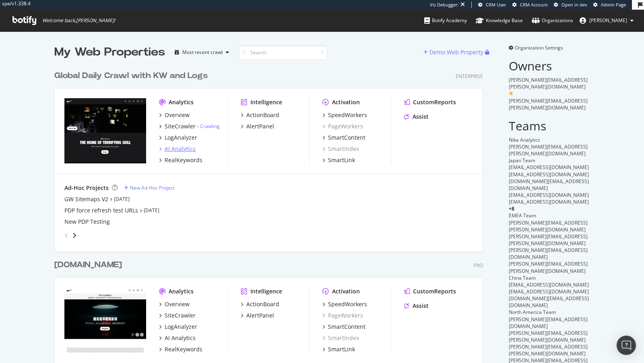 The height and width of the screenshot is (363, 644). Describe the element at coordinates (429, 102) in the screenshot. I see `a: CustomReports` at that location.